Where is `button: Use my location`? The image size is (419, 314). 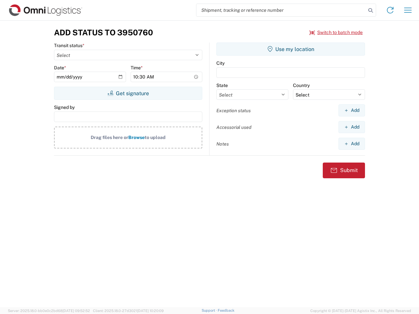 button: Use my location is located at coordinates (291, 49).